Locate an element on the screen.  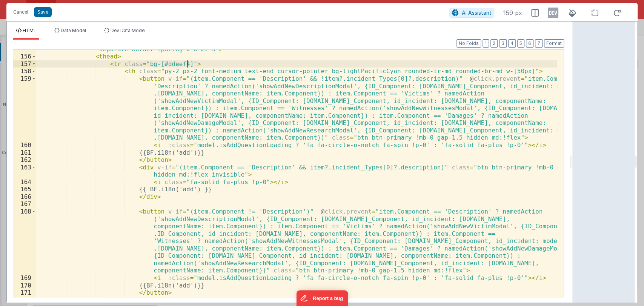
div: 157 is located at coordinates (25, 64).